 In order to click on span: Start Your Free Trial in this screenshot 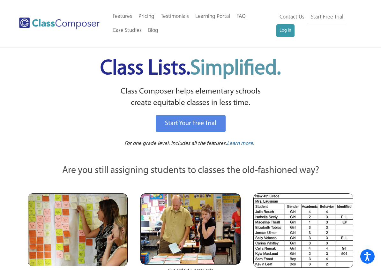, I will do `click(191, 124)`.